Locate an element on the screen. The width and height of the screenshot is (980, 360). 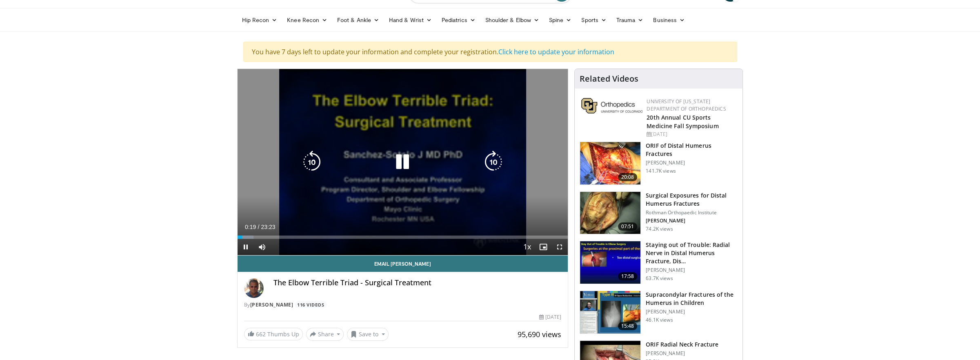
a: Trauma is located at coordinates (630, 20).